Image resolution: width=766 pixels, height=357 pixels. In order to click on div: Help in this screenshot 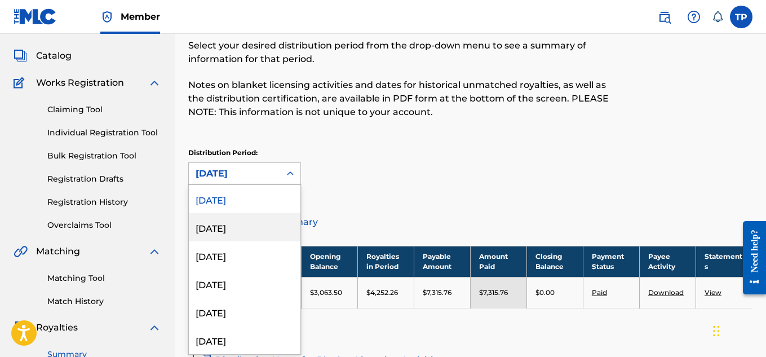, I will do `click(694, 17)`.